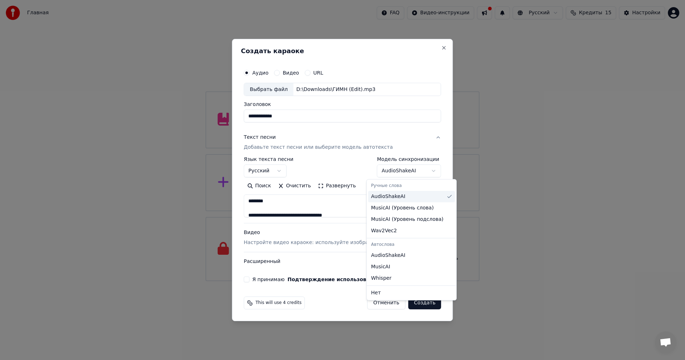 This screenshot has height=360, width=685. What do you see at coordinates (407, 219) in the screenshot?
I see `span: MusicAI ( Уровень подслова )` at bounding box center [407, 219].